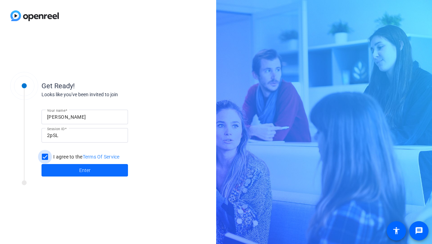 The width and height of the screenshot is (432, 244). Describe the element at coordinates (111, 95) in the screenshot. I see `div: Looks like you've been invited to join` at that location.